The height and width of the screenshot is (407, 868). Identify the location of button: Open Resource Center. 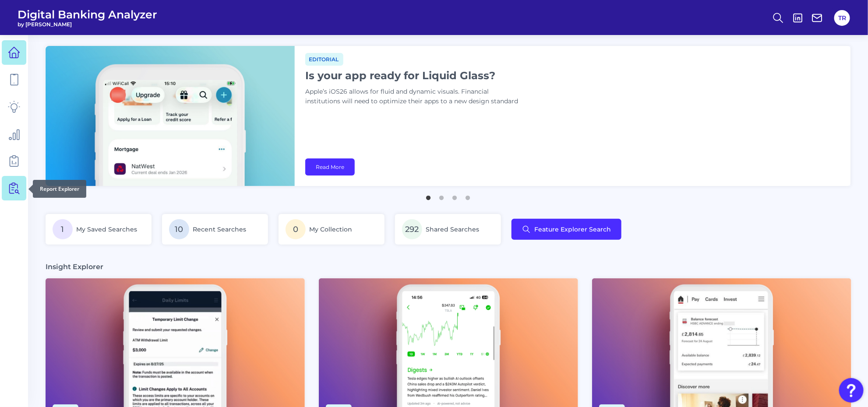
(851, 390).